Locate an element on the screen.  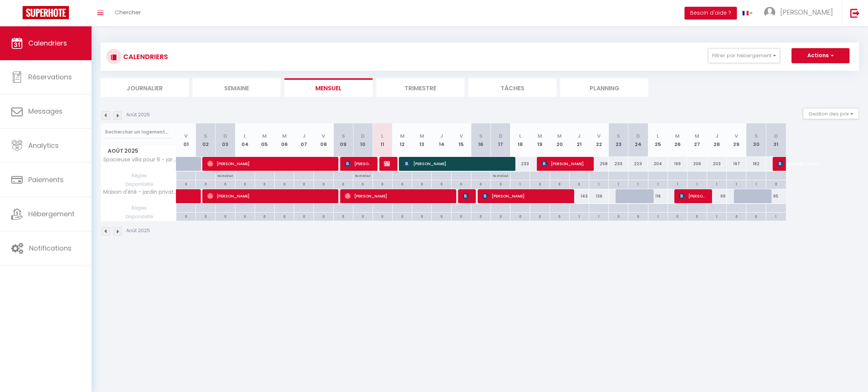
abbr: S is located at coordinates (343, 136).